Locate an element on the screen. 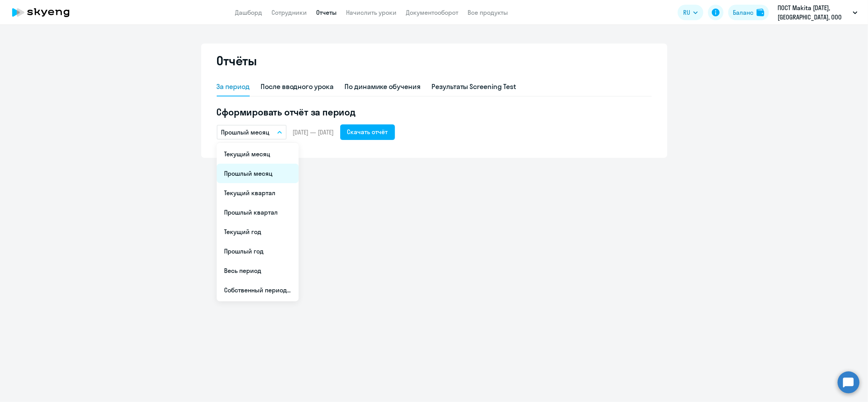  a: Сотрудники is located at coordinates (289, 12).